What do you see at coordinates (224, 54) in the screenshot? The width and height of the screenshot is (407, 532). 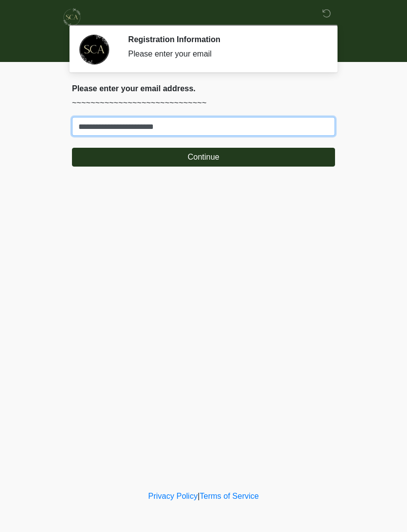 I see `div: Please enter your email` at bounding box center [224, 54].